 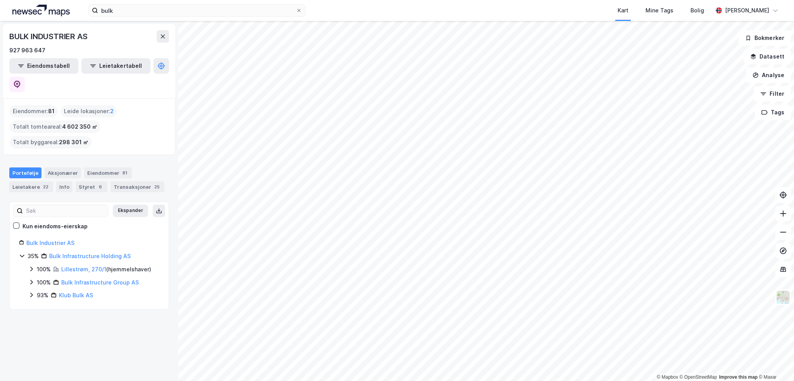 I want to click on a: Bulk Industrier AS, so click(x=50, y=243).